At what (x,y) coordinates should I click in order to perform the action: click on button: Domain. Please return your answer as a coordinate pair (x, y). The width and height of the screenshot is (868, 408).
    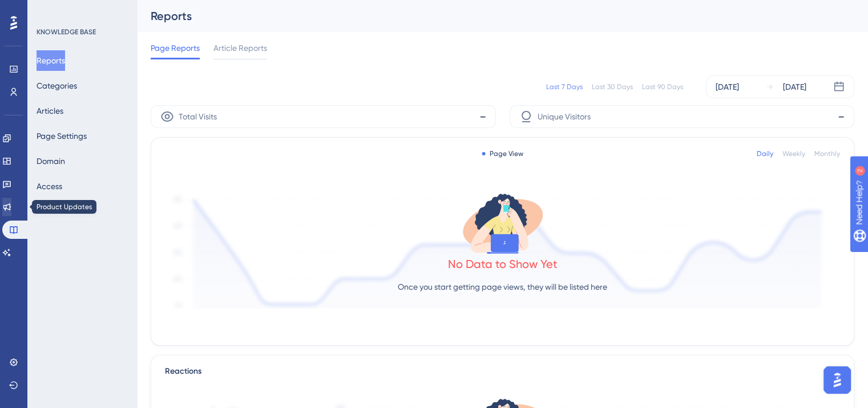
    Looking at the image, I should click on (51, 161).